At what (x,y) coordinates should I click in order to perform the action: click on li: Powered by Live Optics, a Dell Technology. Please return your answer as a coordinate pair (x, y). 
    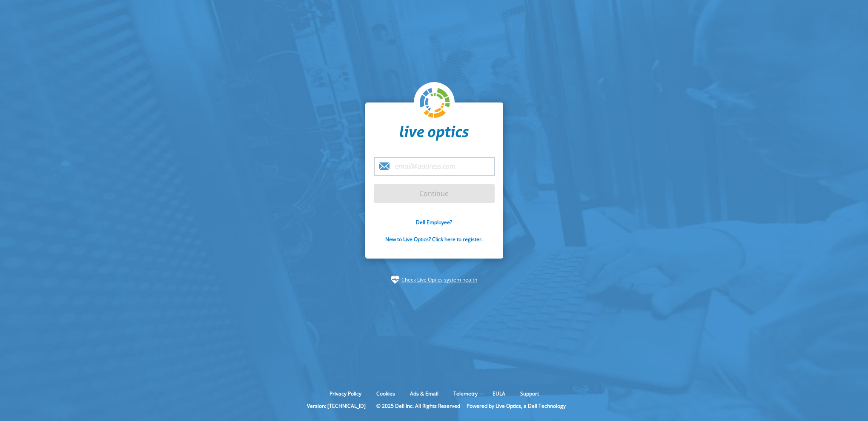
    Looking at the image, I should click on (516, 406).